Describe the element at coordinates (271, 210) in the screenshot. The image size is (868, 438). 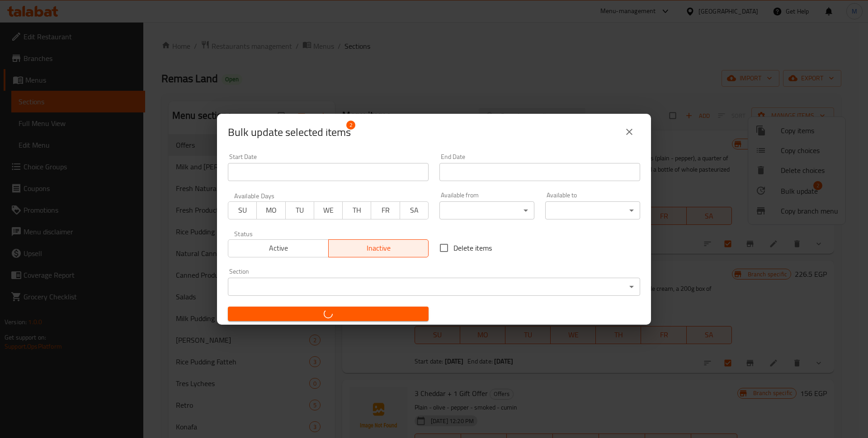
I see `span: MO` at that location.